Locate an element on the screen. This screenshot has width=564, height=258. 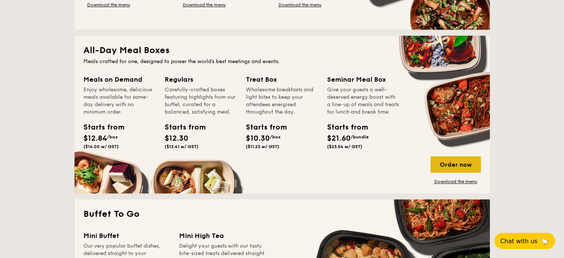
h2: Buffet To Go is located at coordinates (282, 214).